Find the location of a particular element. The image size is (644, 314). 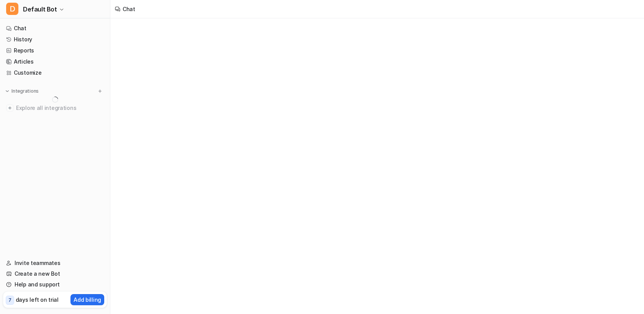

img: explore all integrations is located at coordinates (10, 108).